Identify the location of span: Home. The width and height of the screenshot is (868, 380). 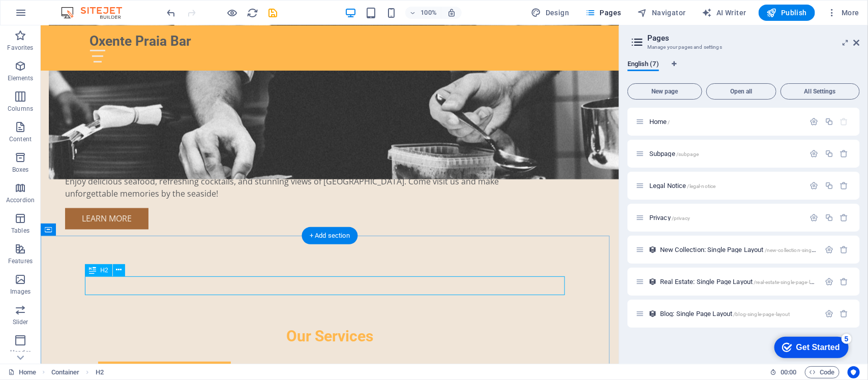
(660, 121).